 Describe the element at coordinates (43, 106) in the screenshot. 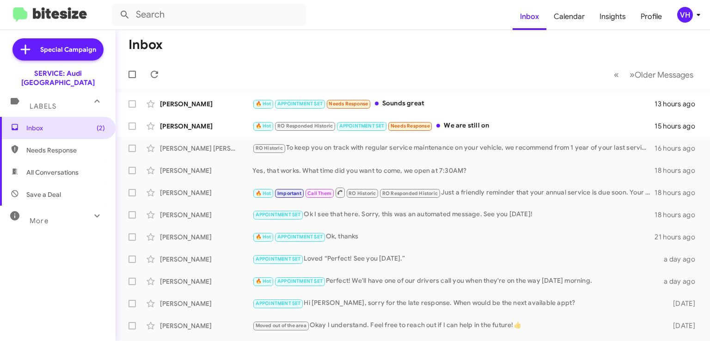

I see `span: Labels` at that location.